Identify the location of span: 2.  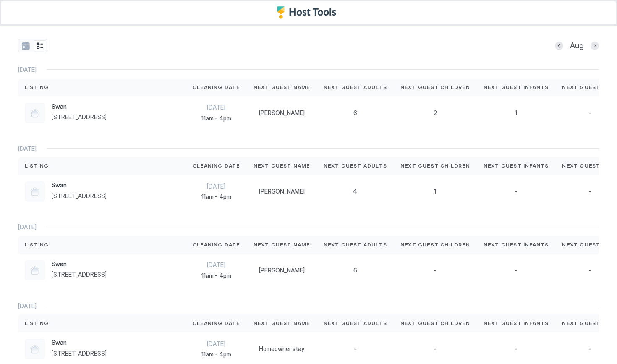
(435, 113).